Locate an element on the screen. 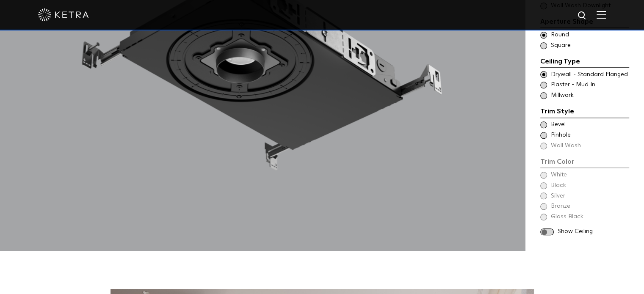  span: Millwork is located at coordinates (589, 95).